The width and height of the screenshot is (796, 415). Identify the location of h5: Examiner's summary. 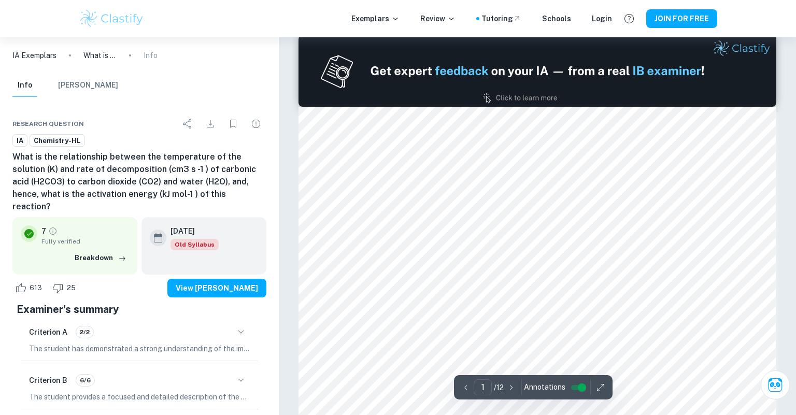
(139, 309).